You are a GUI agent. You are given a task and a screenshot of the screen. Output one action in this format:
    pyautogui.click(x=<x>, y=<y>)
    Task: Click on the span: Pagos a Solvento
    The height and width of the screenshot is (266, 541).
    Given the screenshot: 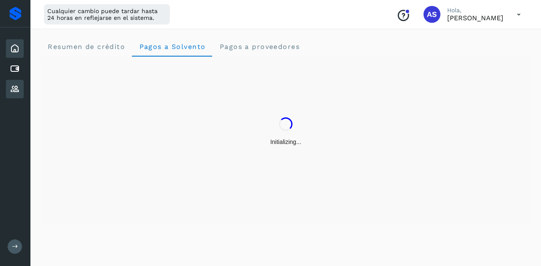 What is the action you would take?
    pyautogui.click(x=172, y=47)
    